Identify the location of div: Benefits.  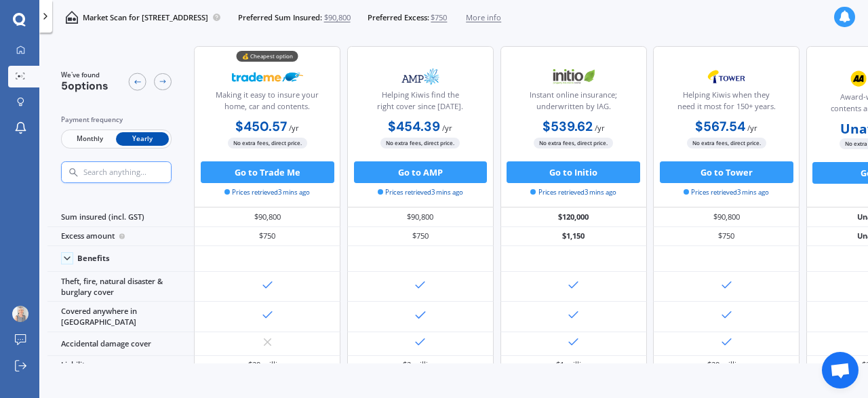
(94, 258).